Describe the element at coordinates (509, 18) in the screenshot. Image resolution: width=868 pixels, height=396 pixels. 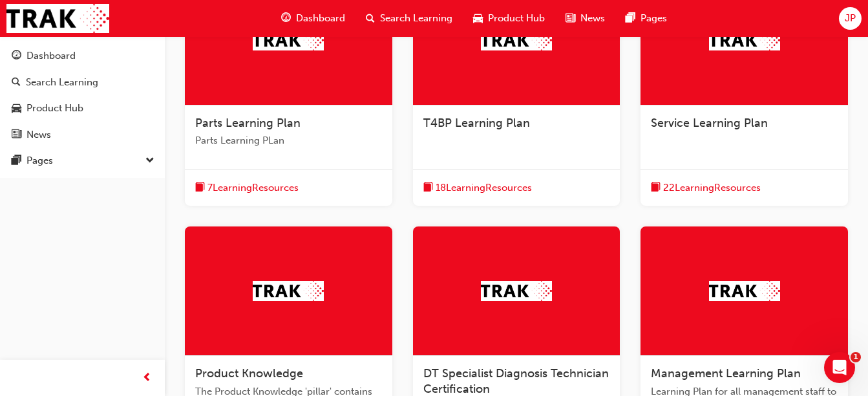
I see `a: car-iconProduct Hub` at that location.